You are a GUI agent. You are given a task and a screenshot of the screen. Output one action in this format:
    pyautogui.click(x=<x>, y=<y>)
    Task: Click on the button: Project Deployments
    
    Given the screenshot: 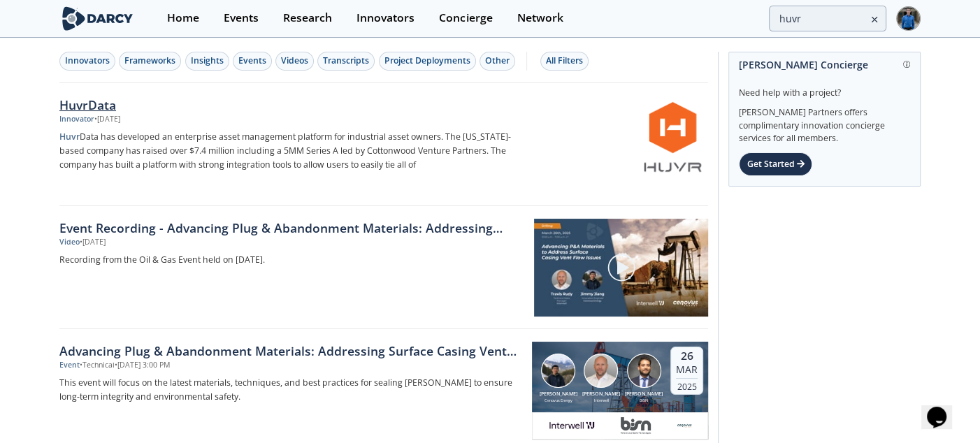 What is the action you would take?
    pyautogui.click(x=427, y=60)
    